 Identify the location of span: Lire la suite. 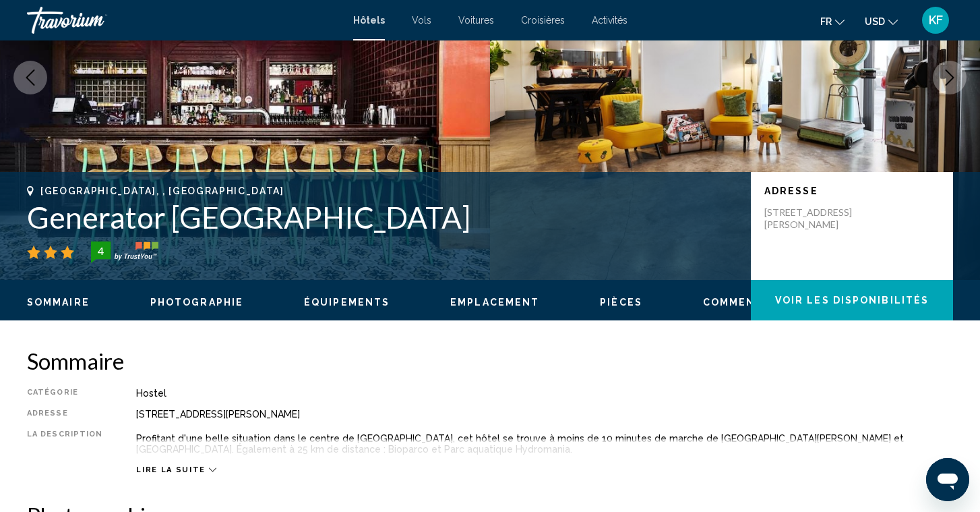
(170, 469).